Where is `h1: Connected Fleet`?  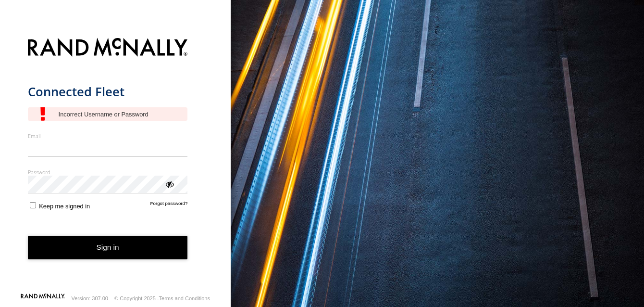
h1: Connected Fleet is located at coordinates (108, 92).